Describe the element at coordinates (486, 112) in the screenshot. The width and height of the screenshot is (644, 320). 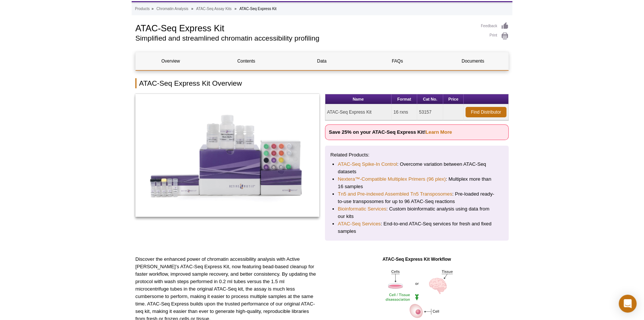
I see `a: Find Distributor` at that location.